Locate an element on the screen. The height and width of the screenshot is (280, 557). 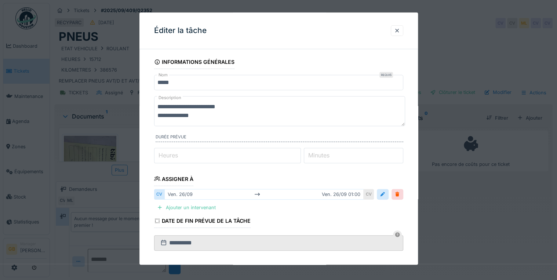
div: Informations générales is located at coordinates (194, 63).